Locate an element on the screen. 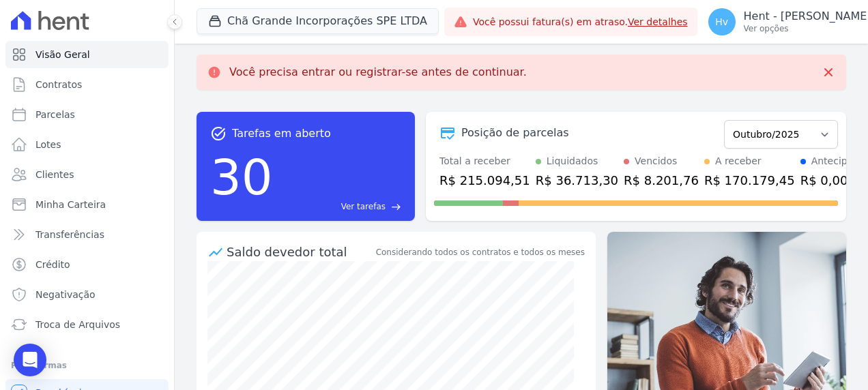 The height and width of the screenshot is (390, 868). p: Você precisa entrar ou registrar-se antes de continuar. is located at coordinates (378, 72).